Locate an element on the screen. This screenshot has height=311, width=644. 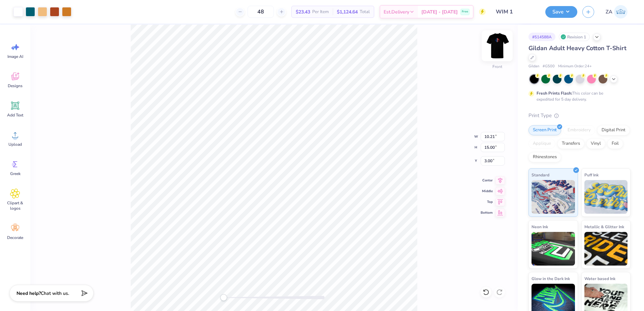
span: Glow in the Dark Ink is located at coordinates (551, 279).